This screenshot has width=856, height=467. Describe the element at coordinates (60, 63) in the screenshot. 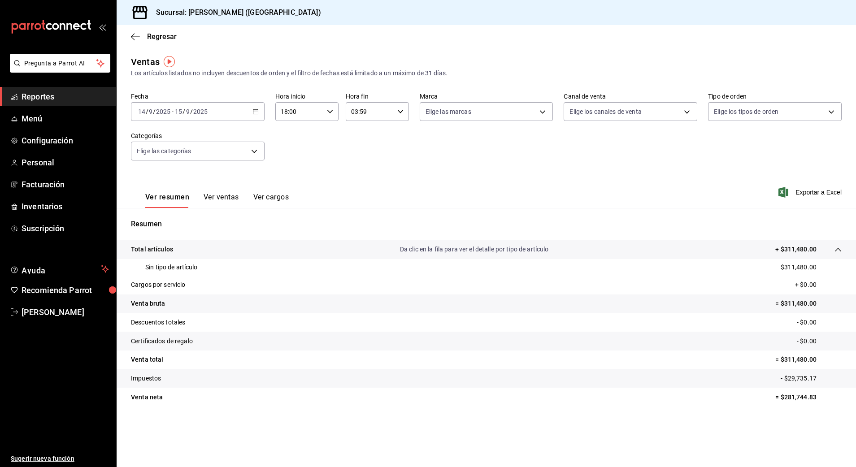

I see `button: Pregunta a Parrot AI` at that location.